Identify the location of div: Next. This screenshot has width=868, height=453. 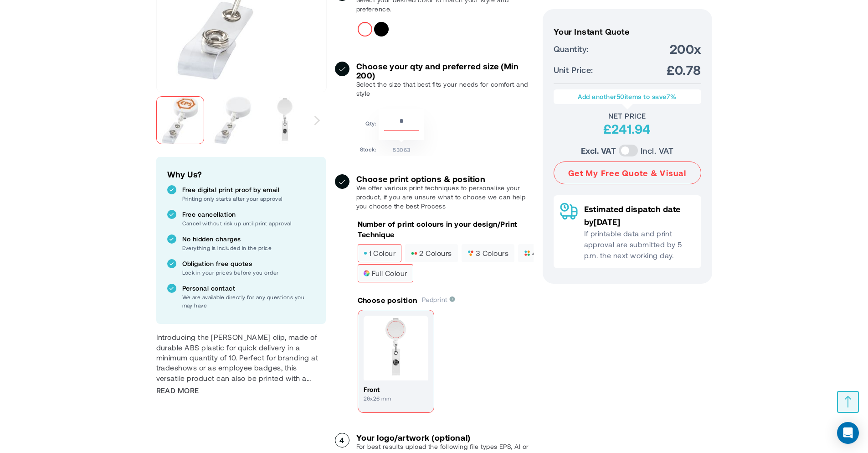
(317, 120).